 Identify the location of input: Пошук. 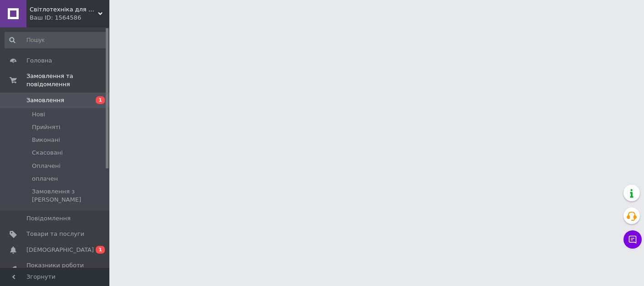
(56, 40).